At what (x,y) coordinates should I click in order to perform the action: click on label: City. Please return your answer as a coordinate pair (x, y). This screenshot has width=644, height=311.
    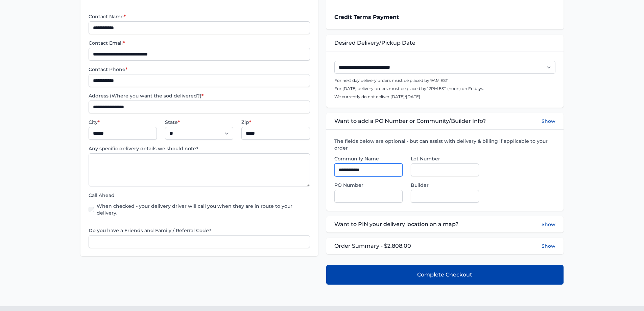
    Looking at the image, I should click on (123, 122).